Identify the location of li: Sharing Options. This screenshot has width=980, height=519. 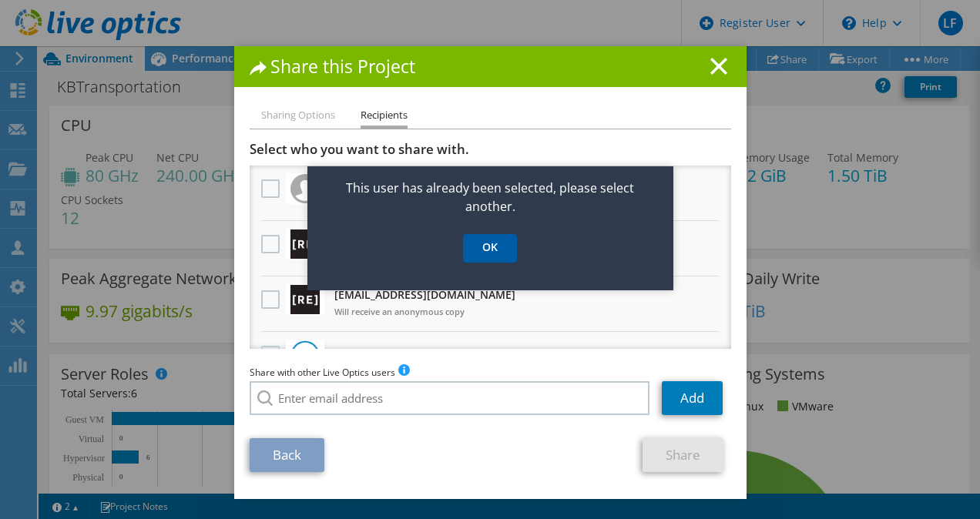
(298, 116).